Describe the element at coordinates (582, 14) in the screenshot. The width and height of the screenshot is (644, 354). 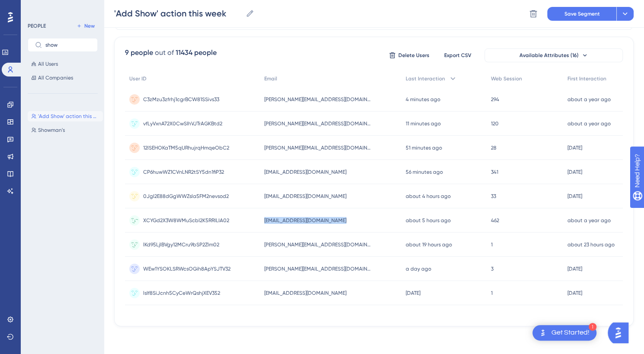
I see `span: Save Segment` at that location.